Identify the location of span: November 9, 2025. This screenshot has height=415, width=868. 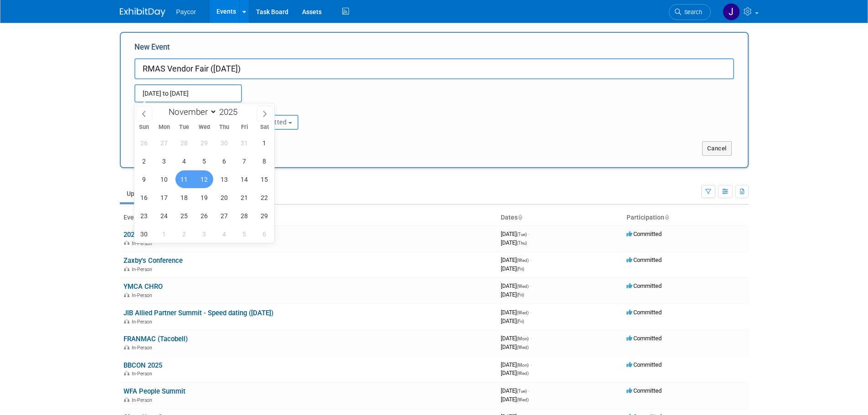
(144, 179).